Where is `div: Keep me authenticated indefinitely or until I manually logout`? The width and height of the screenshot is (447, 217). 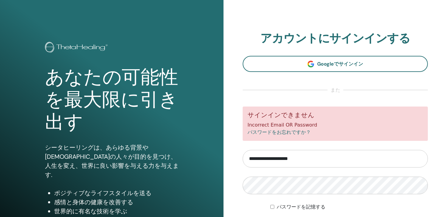 div: Keep me authenticated indefinitely or until I manually logout is located at coordinates (349, 207).